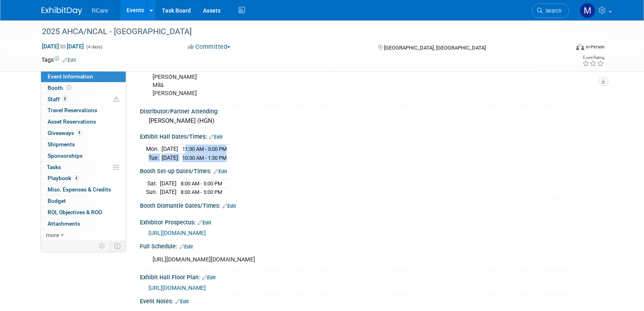  What do you see at coordinates (580, 47) in the screenshot?
I see `img: Format-Inperson.png` at bounding box center [580, 47].